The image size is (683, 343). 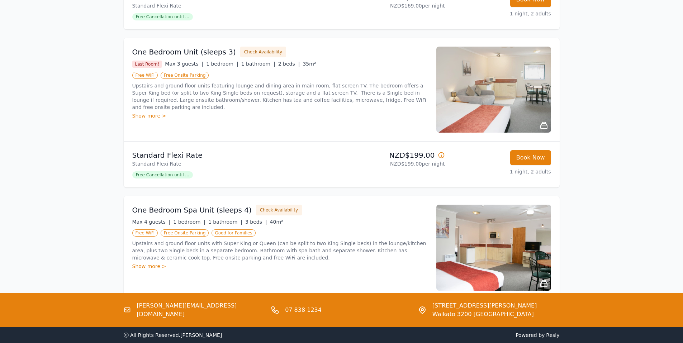 What do you see at coordinates (395, 6) in the screenshot?
I see `p: NZD$169.00 per night` at bounding box center [395, 6].